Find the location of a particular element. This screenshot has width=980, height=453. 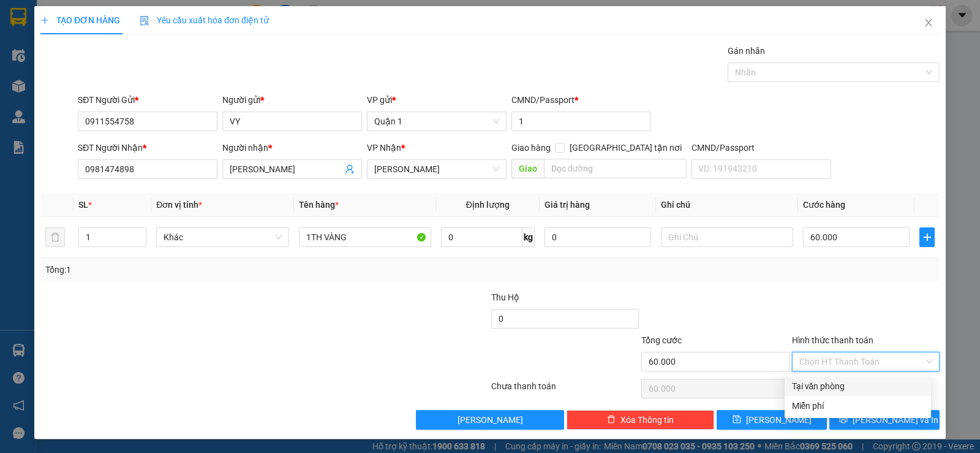

button: plus is located at coordinates (927, 237).